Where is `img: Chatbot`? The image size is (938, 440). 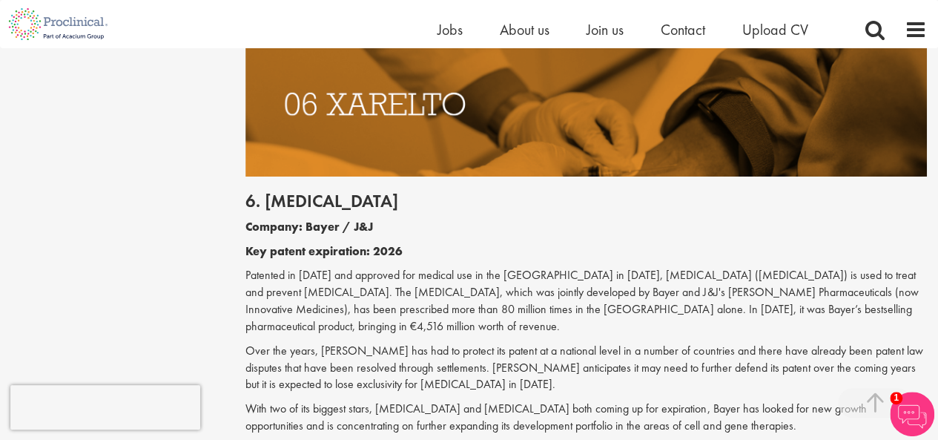 img: Chatbot is located at coordinates (912, 414).